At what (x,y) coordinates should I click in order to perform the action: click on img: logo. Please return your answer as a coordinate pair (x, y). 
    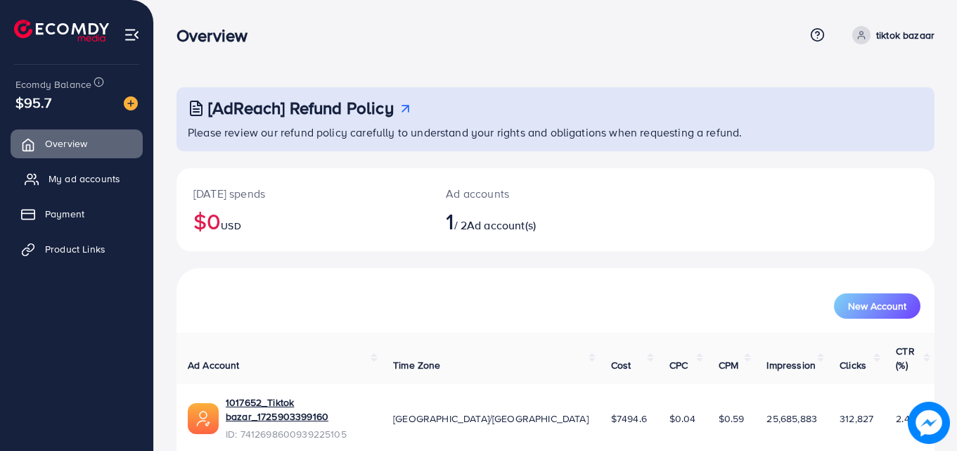
    Looking at the image, I should click on (61, 30).